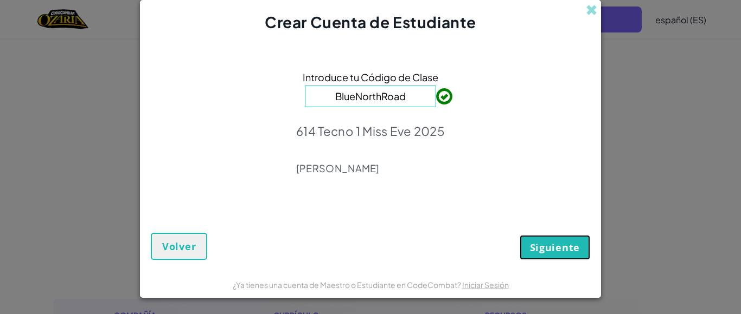 Image resolution: width=741 pixels, height=314 pixels. What do you see at coordinates (179, 247) in the screenshot?
I see `button: Volver` at bounding box center [179, 247].